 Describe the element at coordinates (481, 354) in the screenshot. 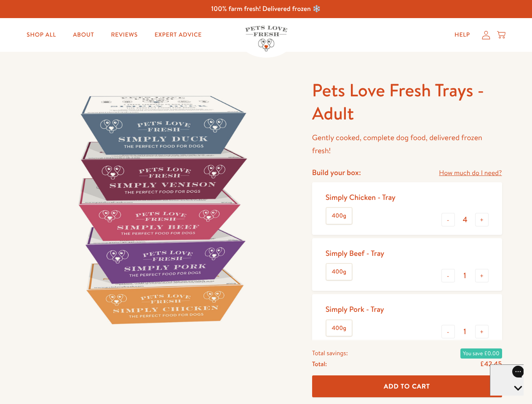

I see `span: You save £0.00` at that location.